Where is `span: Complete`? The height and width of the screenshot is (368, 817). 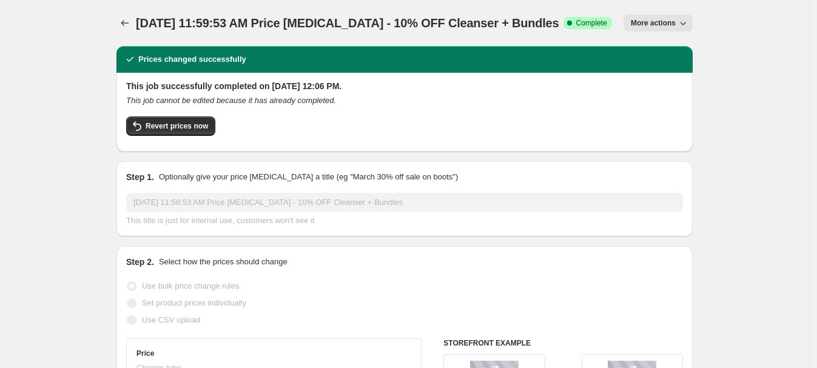 span: Complete is located at coordinates (591, 23).